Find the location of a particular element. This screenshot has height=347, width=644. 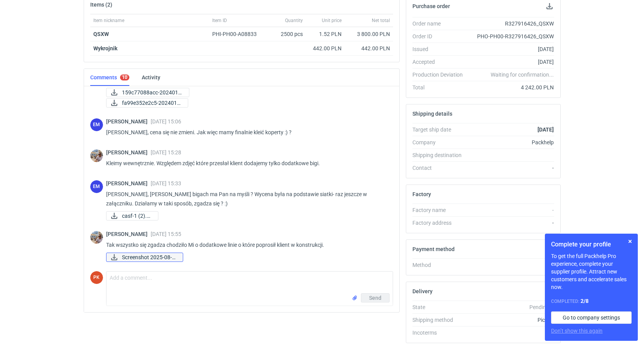

div: Pickup is located at coordinates (511, 320).